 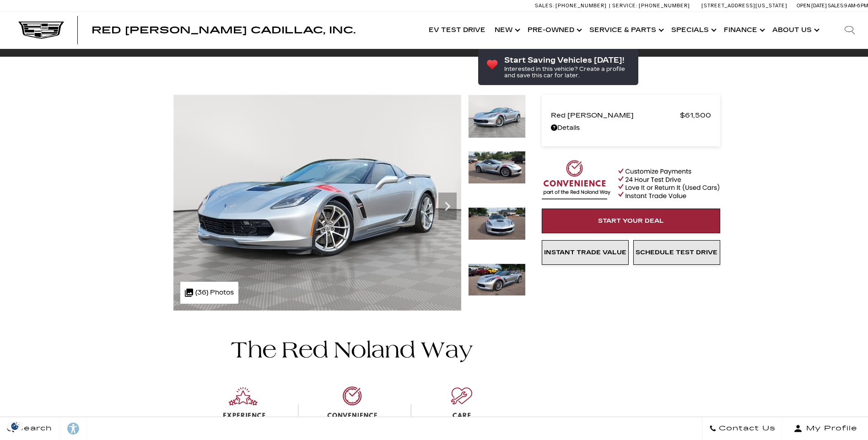 I want to click on a: Pre-Owned, so click(x=554, y=30).